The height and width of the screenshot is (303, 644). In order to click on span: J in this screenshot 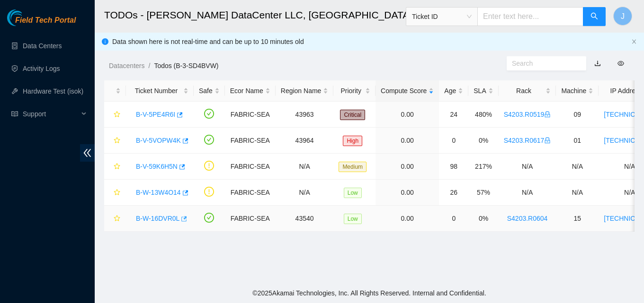, I will do `click(622, 16)`.